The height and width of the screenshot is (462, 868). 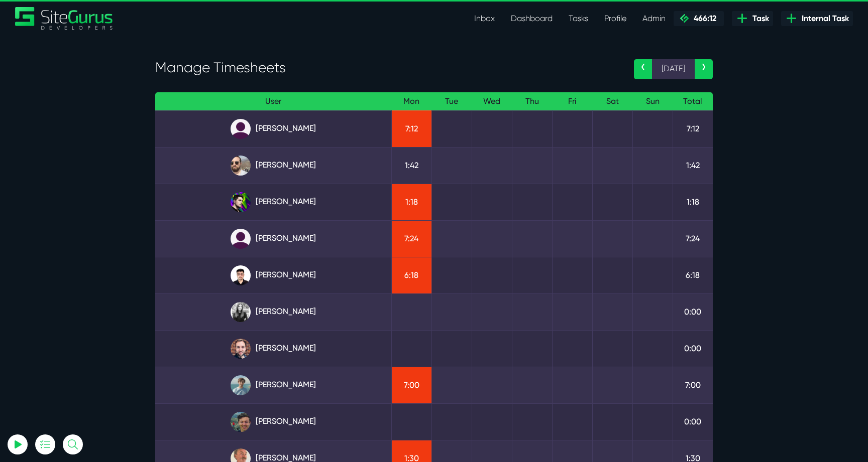 What do you see at coordinates (241, 312) in the screenshot?
I see `img: rgqpcqpgtbr9fmz9rxmm.jpg` at bounding box center [241, 312].